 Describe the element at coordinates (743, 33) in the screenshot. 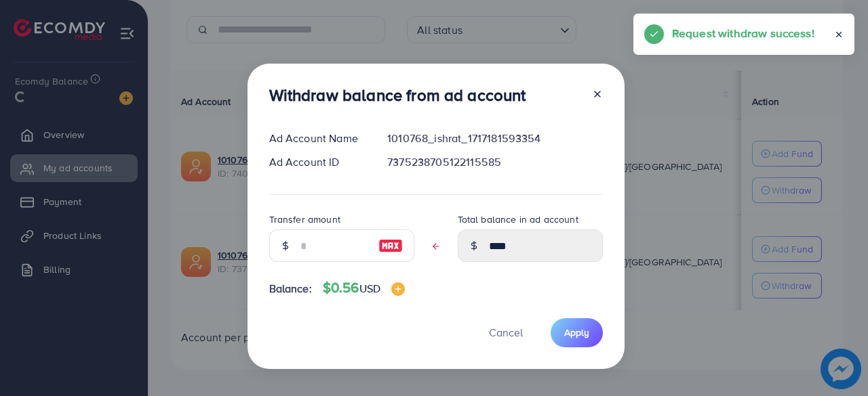

I see `h5: Request withdraw success!` at that location.